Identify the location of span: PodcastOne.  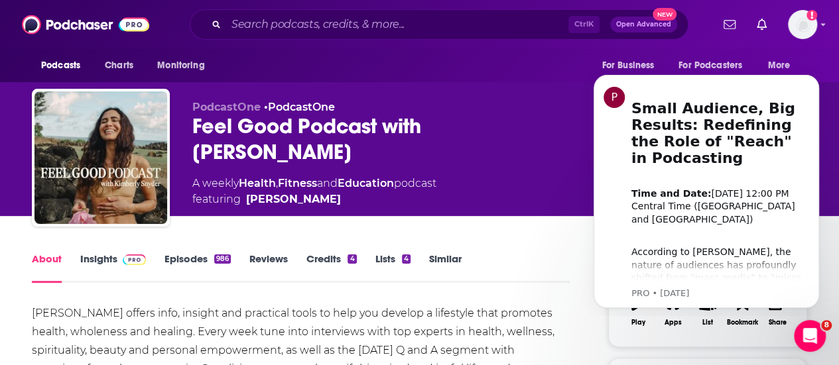
(226, 107).